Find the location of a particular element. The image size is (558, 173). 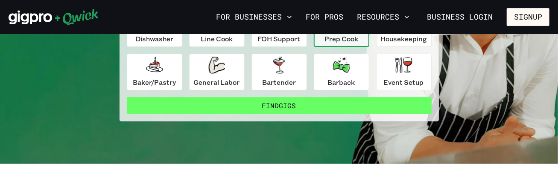

button: Event Setup is located at coordinates (404, 72).